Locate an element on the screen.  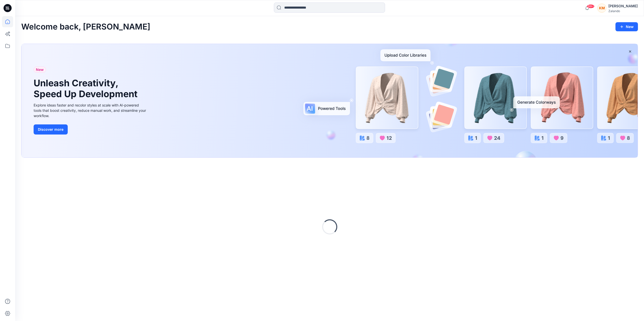
a: Discover more is located at coordinates (91, 129).